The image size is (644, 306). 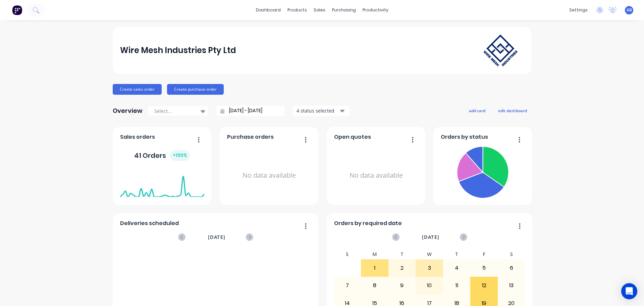 What do you see at coordinates (178, 50) in the screenshot?
I see `div: Wire Mesh Industries Pty Ltd` at bounding box center [178, 50].